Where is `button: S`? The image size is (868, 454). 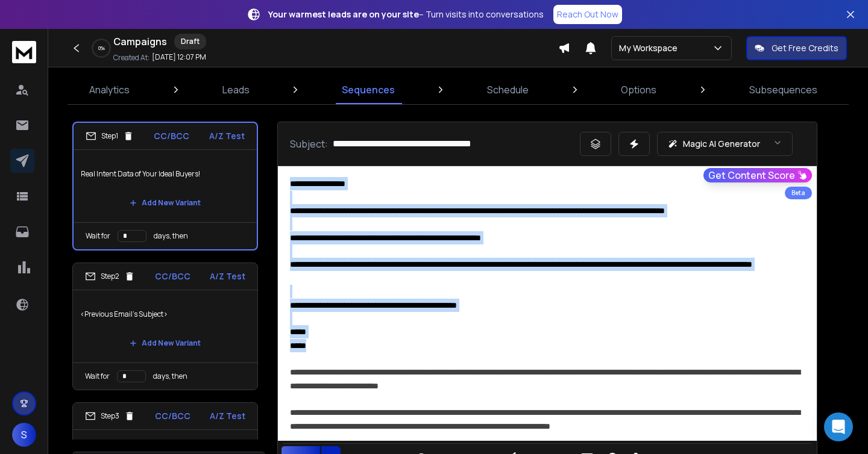 button: S is located at coordinates (24, 435).